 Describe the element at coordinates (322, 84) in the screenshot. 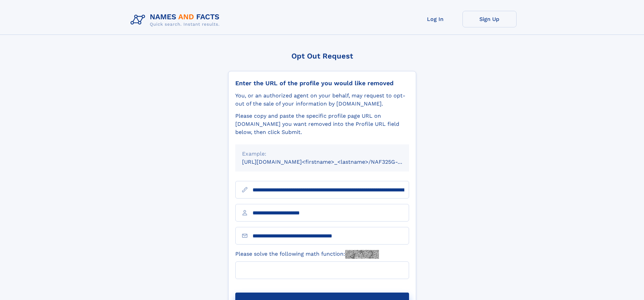

I see `div: Enter the URL of the profile you would like removed` at that location.